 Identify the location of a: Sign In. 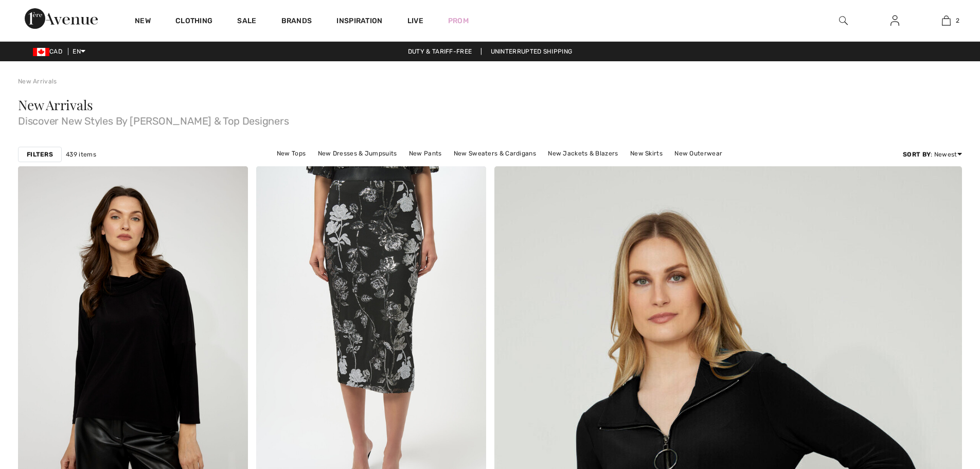
(895, 21).